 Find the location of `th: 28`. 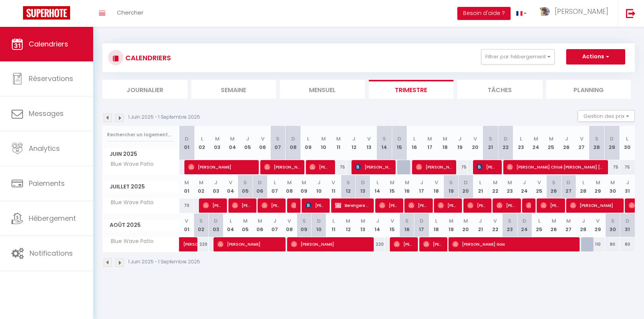

th: 28 is located at coordinates (583, 187).